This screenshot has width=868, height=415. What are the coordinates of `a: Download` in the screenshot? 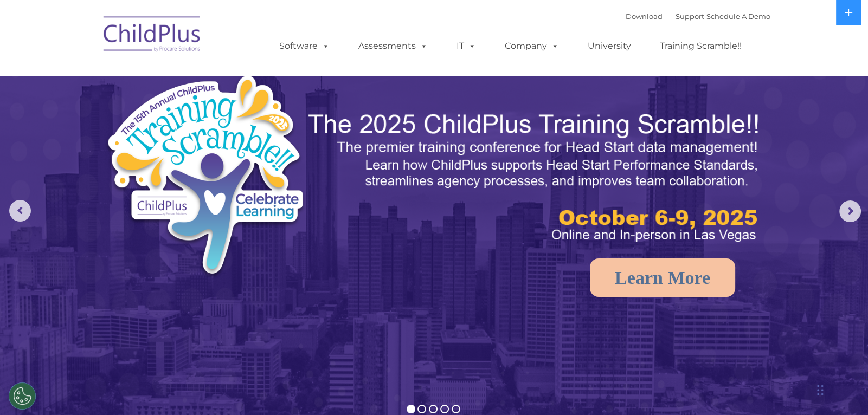 It's located at (645, 16).